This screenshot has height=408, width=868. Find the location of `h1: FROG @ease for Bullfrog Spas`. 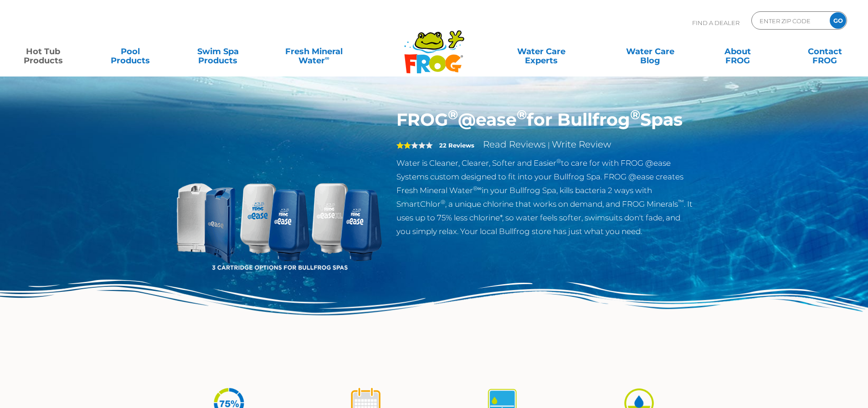

h1: FROG @ease for Bullfrog Spas is located at coordinates (545, 119).